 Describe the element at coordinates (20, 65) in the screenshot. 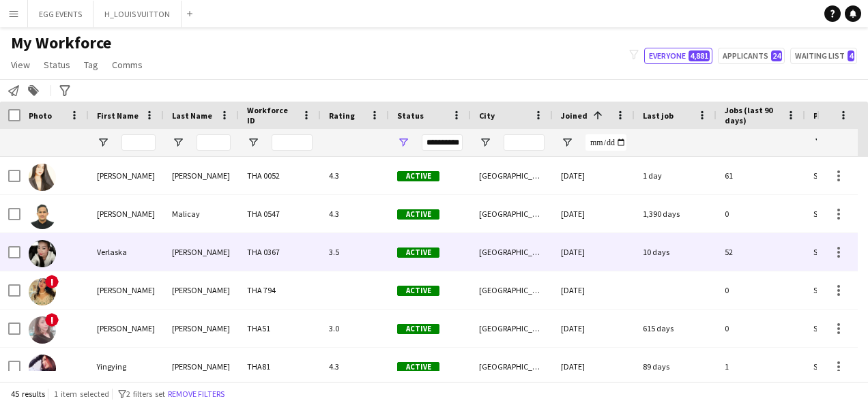

I see `span: View` at that location.